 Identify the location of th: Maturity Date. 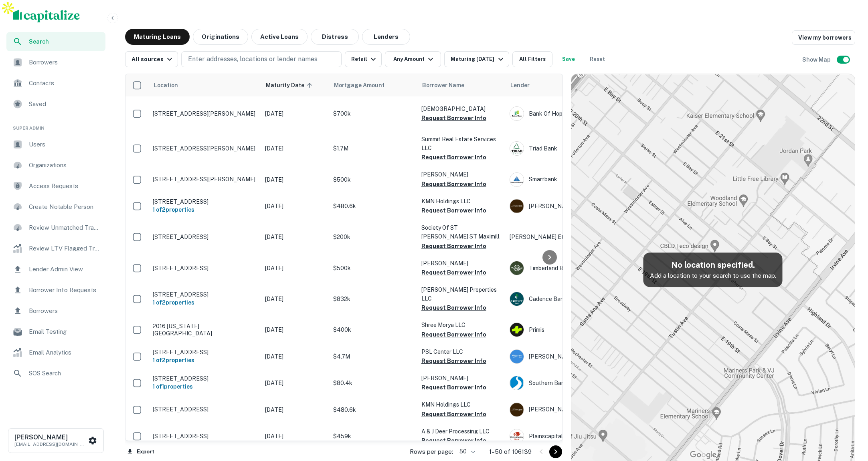
(295, 85).